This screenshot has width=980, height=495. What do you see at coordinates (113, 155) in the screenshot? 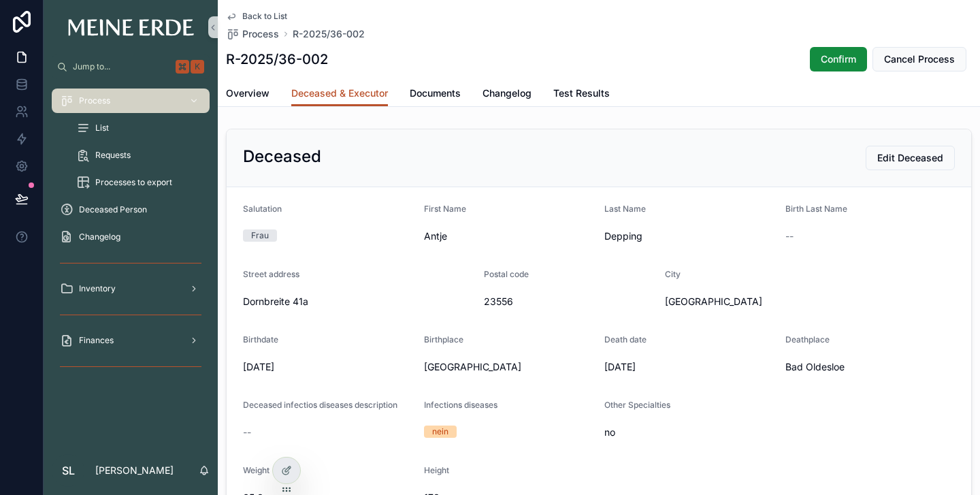
I see `span: Requests` at bounding box center [113, 155].